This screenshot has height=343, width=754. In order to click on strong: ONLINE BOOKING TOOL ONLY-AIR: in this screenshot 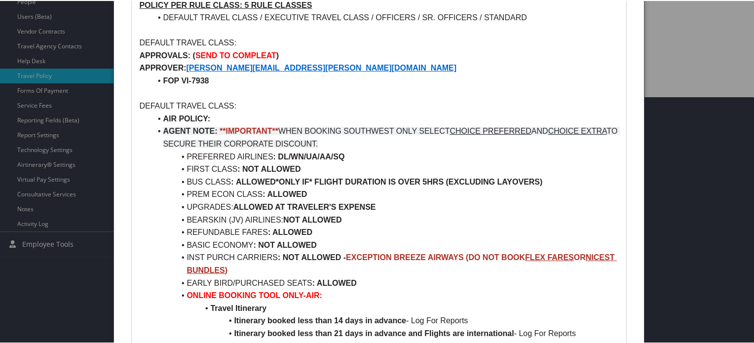, I will do `click(254, 294)`.